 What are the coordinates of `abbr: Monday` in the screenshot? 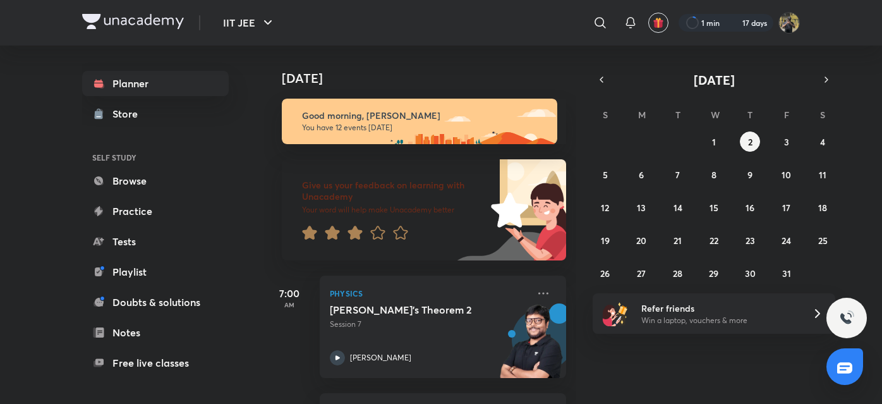 It's located at (642, 114).